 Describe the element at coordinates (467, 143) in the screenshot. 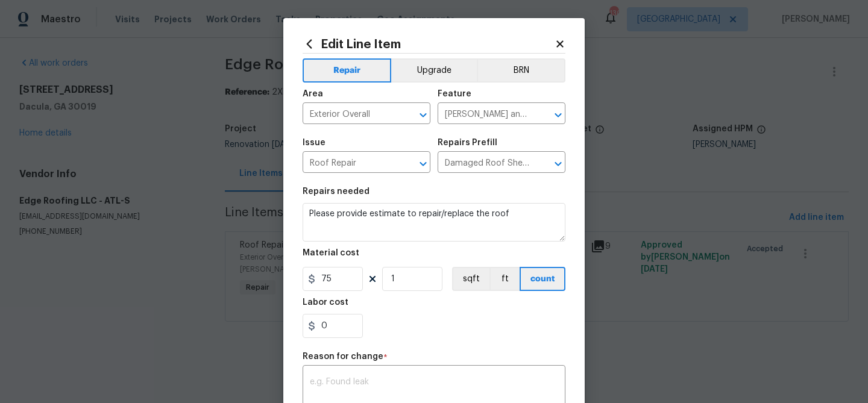

I see `h5: Repairs Prefill` at that location.